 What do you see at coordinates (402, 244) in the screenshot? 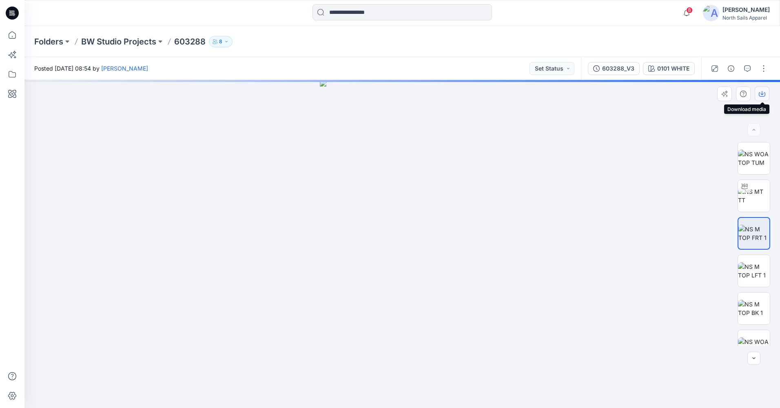
I see `img: eyJhbGciOiJIUzI1NiIsImtpZCI6IjAiLCJzbHQiOiJzZXMiLCJ0eXAiOiJKV1QifQ.eyJkYXRhIjp7InR5cGUiOiJzdG9yYW...` at bounding box center [402, 244].